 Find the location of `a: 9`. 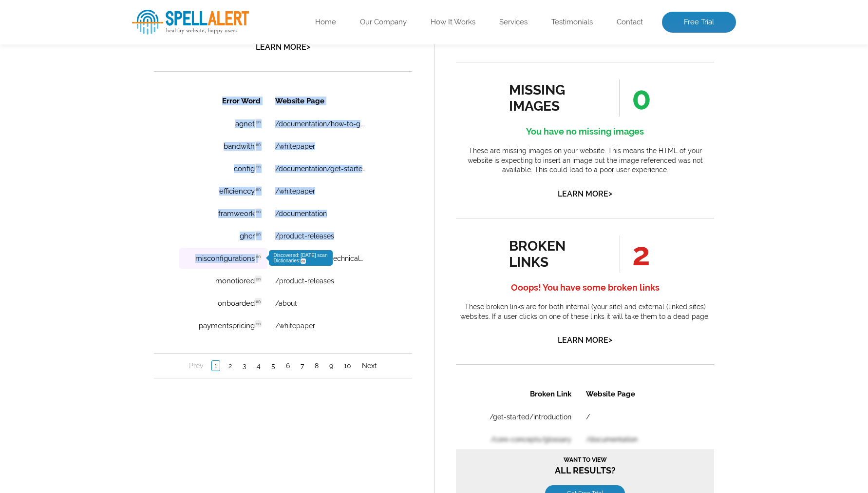

a: 9 is located at coordinates (177, 277).